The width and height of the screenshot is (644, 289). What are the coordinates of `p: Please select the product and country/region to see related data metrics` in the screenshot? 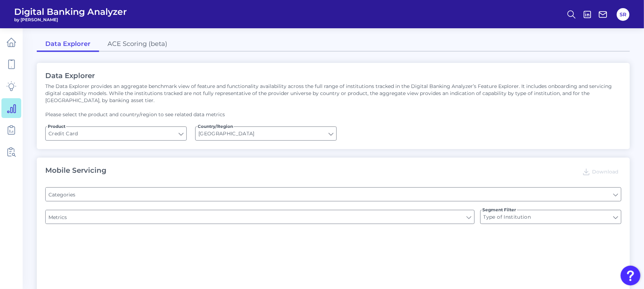 It's located at (333, 114).